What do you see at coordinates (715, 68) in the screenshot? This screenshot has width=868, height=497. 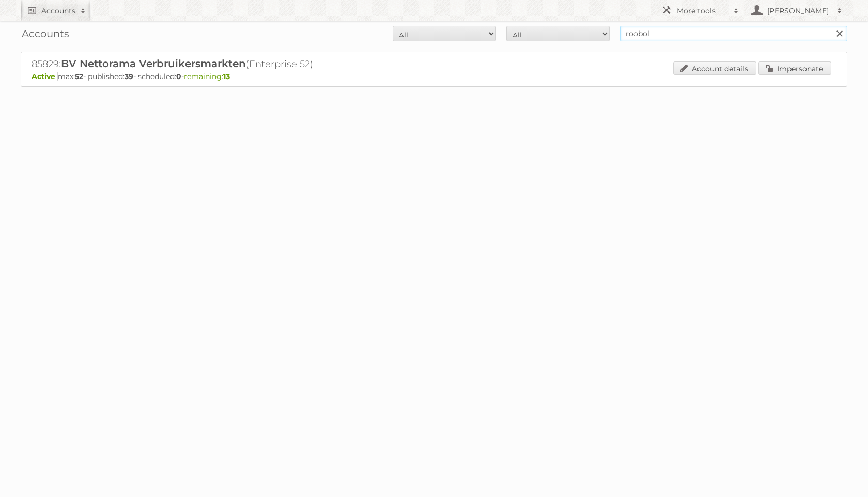 I see `a: Account details` at bounding box center [715, 68].